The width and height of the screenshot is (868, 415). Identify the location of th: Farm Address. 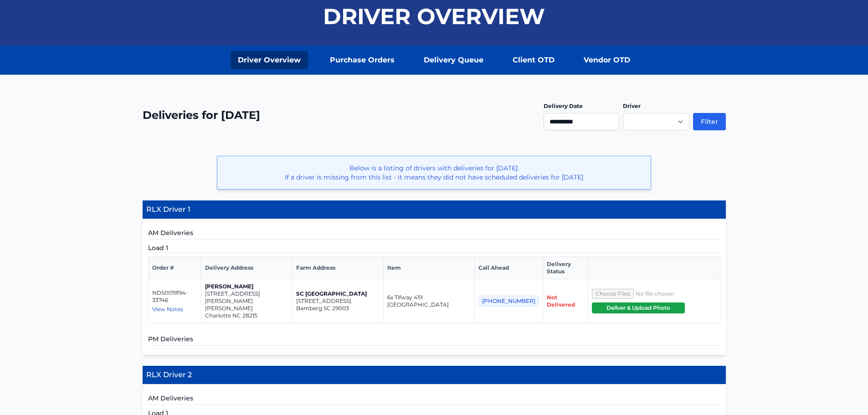
(338, 268).